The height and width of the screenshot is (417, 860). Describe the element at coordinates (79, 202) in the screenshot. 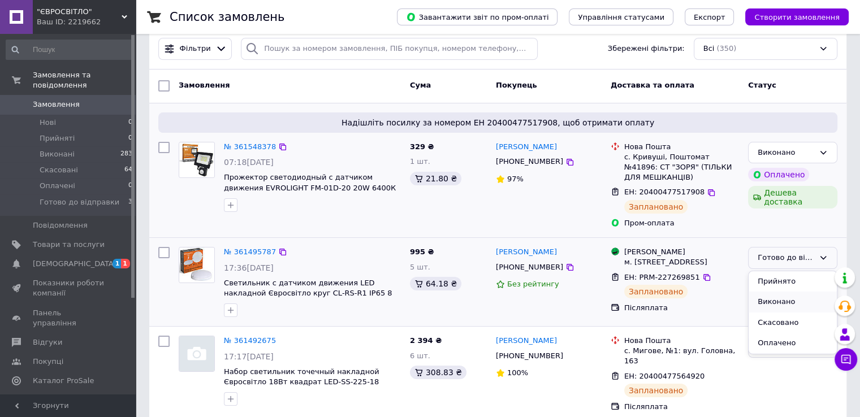

I see `span: Готово до відправки` at that location.